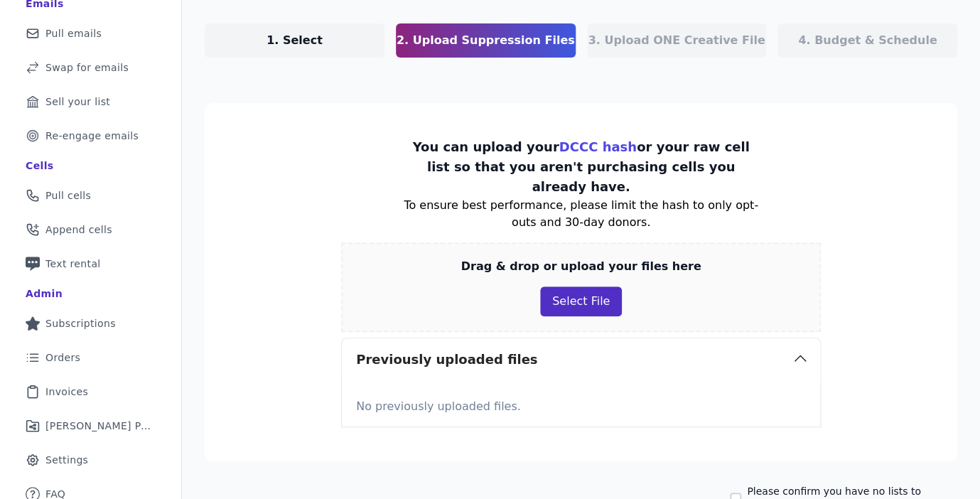  What do you see at coordinates (90, 196) in the screenshot?
I see `a: Pull cells` at bounding box center [90, 196].